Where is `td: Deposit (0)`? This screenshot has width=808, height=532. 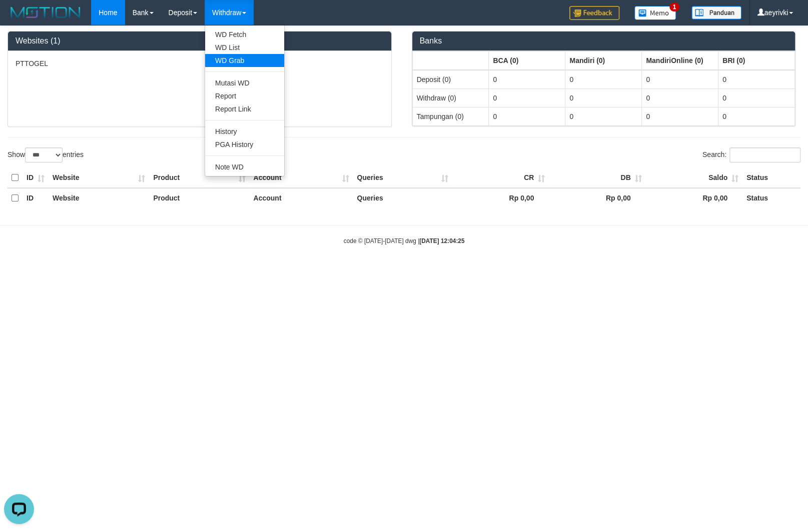
td: Deposit (0) is located at coordinates (451, 79).